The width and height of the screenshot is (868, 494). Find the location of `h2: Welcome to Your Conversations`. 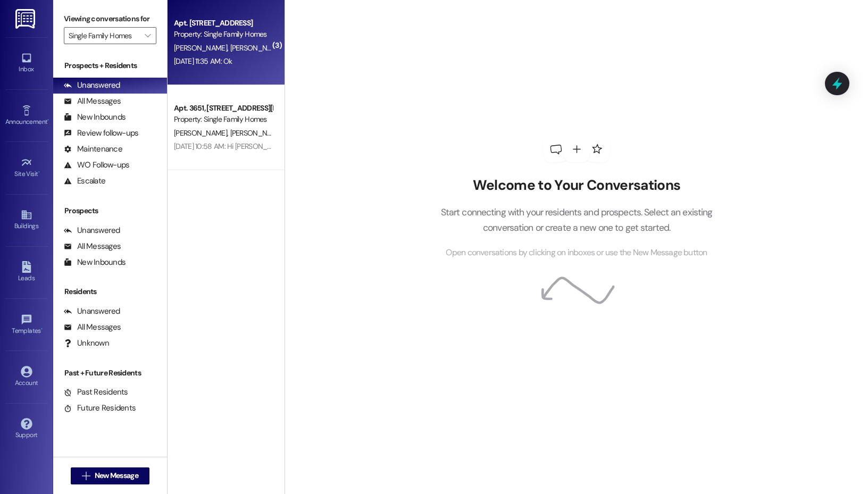

h2: Welcome to Your Conversations is located at coordinates (577, 186).